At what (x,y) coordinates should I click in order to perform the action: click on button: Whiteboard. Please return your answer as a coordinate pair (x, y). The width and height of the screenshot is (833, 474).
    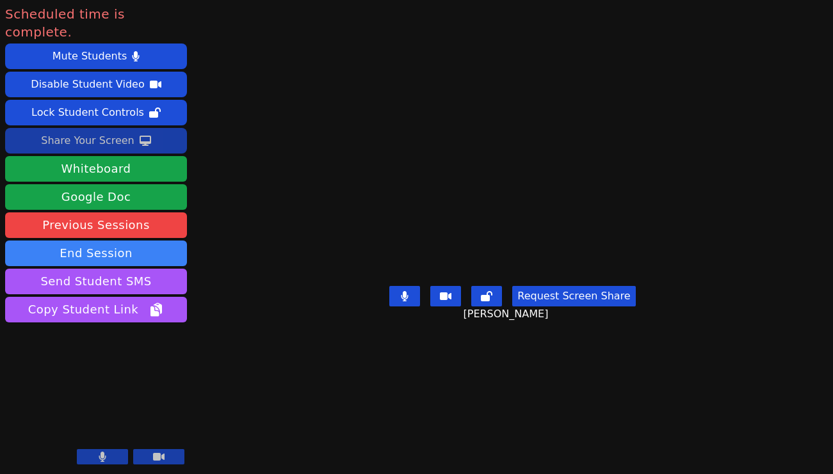
    Looking at the image, I should click on (96, 169).